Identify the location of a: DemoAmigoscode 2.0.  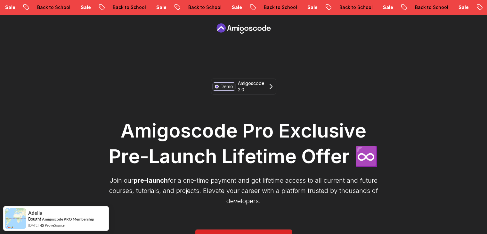
(243, 86).